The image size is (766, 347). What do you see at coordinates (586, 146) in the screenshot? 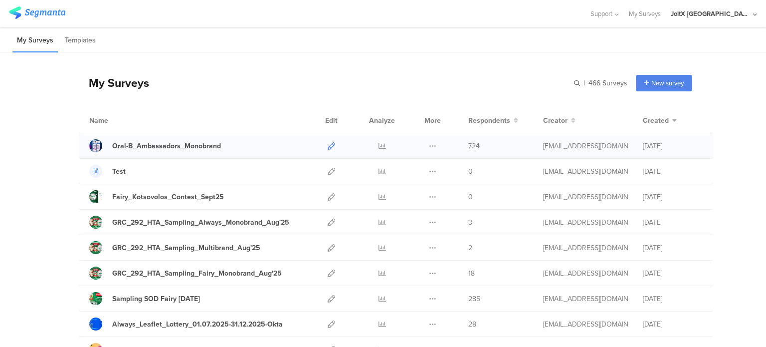
I see `div: nikolopoulos.j@pg.com` at bounding box center [586, 146].